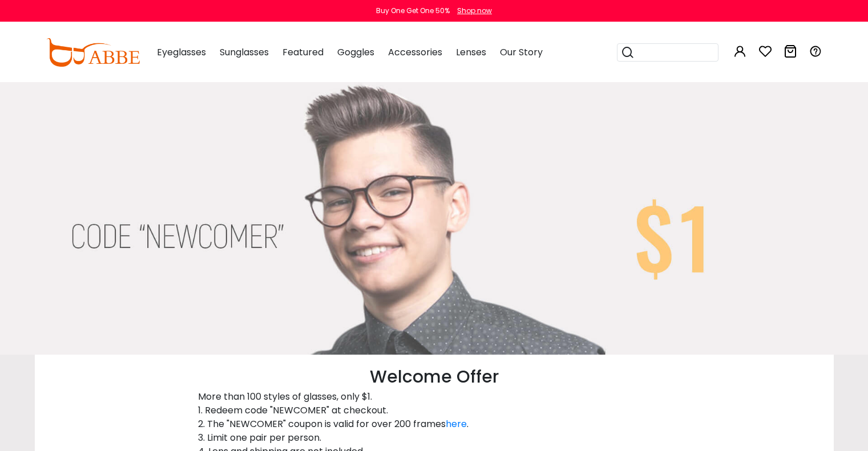  Describe the element at coordinates (303, 52) in the screenshot. I see `span: Featured` at that location.